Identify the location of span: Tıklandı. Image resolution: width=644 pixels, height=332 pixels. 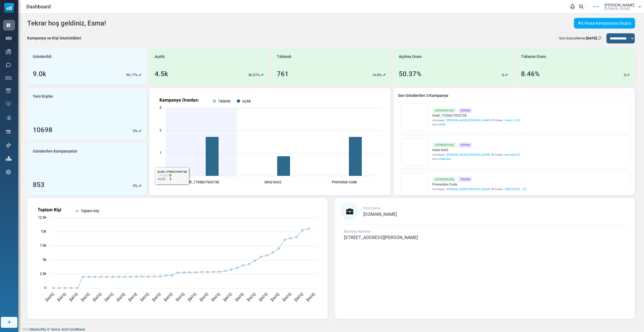
(284, 56).